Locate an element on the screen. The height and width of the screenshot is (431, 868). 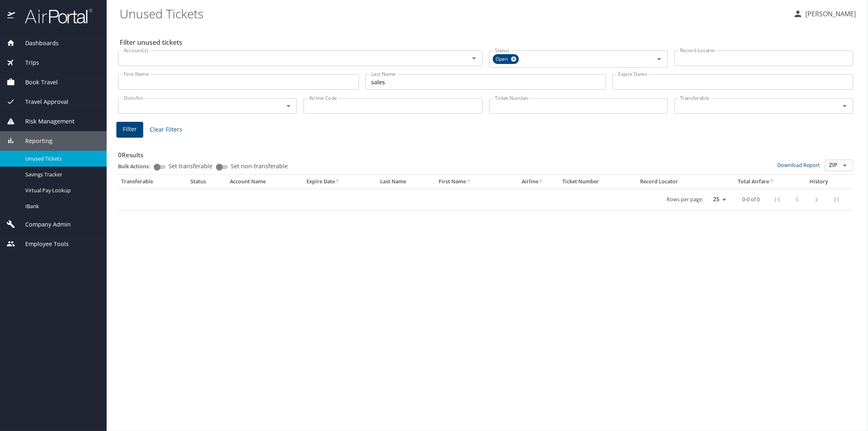
span: Trips is located at coordinates (27, 63).